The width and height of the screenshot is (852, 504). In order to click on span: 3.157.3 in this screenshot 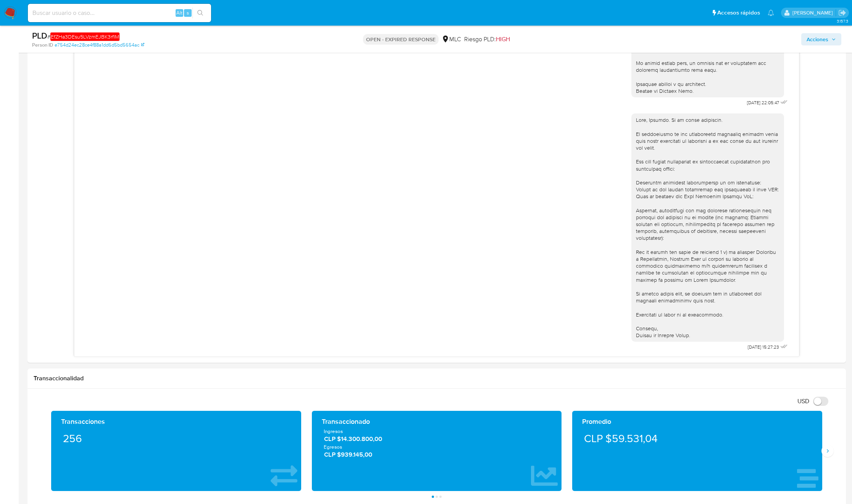, I will do `click(843, 21)`.